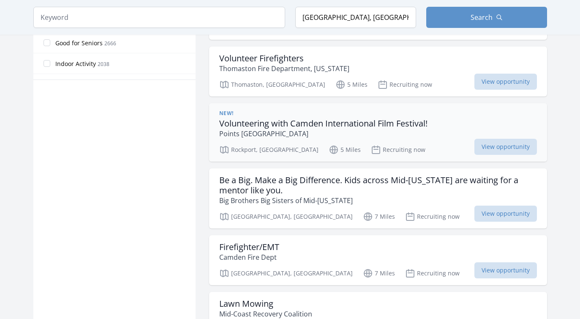 This screenshot has width=580, height=319. Describe the element at coordinates (323, 123) in the screenshot. I see `h3: Volunteering with Camden International Film Festival!` at that location.